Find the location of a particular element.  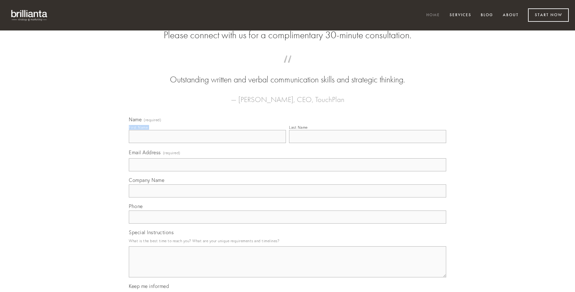

span: Name is located at coordinates (135, 120).